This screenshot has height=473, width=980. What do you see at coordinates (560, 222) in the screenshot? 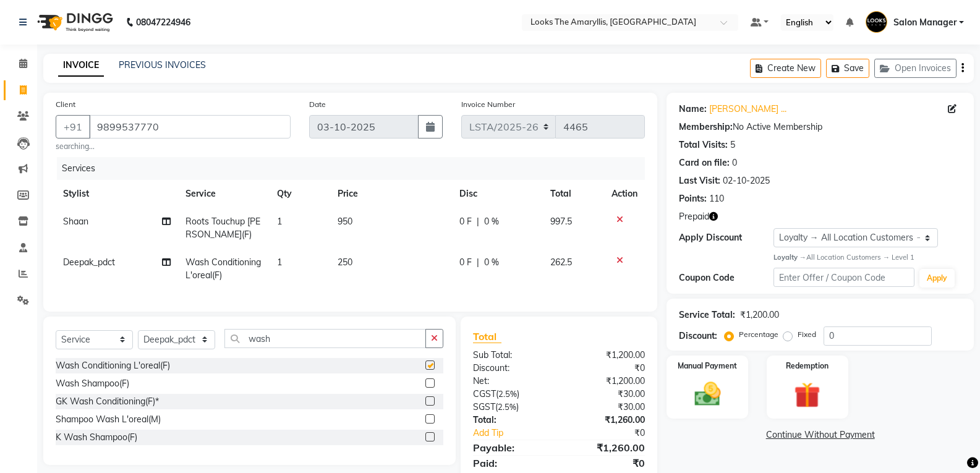
I see `span: 997.5` at bounding box center [560, 222].